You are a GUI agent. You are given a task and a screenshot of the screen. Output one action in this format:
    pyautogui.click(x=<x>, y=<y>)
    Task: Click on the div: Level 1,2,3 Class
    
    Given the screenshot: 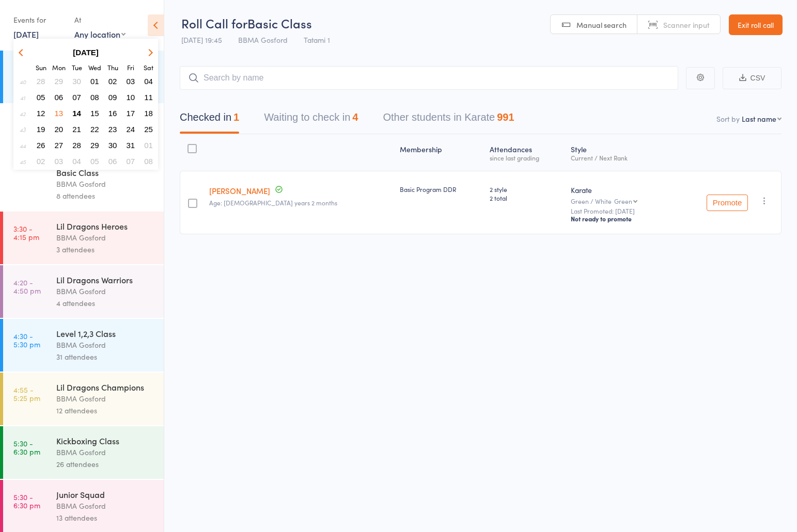 What is the action you would take?
    pyautogui.click(x=105, y=333)
    